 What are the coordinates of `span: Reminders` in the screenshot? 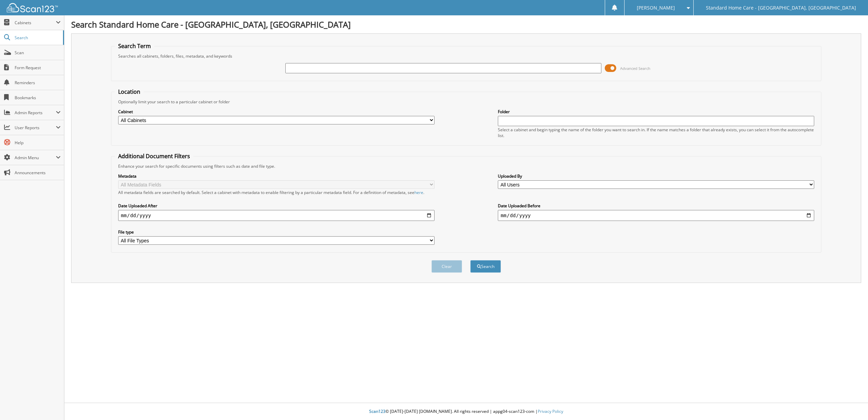 It's located at (38, 82).